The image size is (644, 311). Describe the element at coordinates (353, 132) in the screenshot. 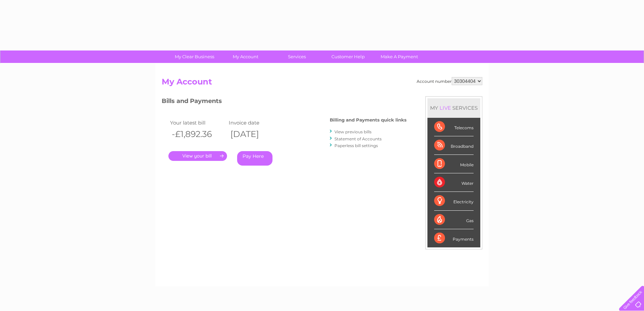

I see `a: View previous bills` at that location.